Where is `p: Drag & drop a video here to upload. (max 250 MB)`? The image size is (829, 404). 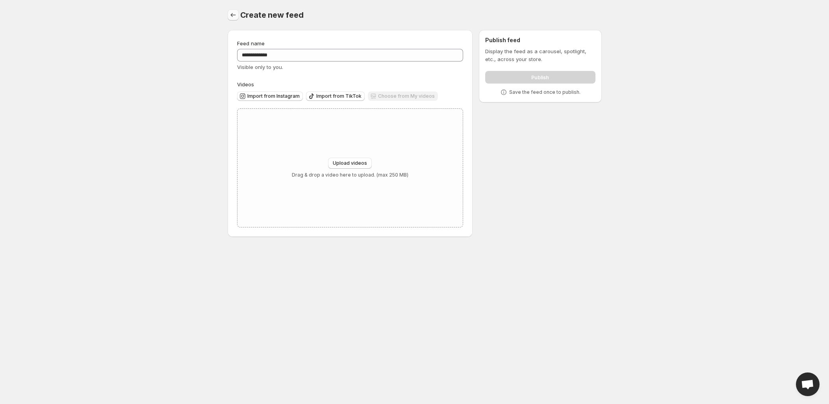
p: Drag & drop a video here to upload. (max 250 MB) is located at coordinates (350, 175).